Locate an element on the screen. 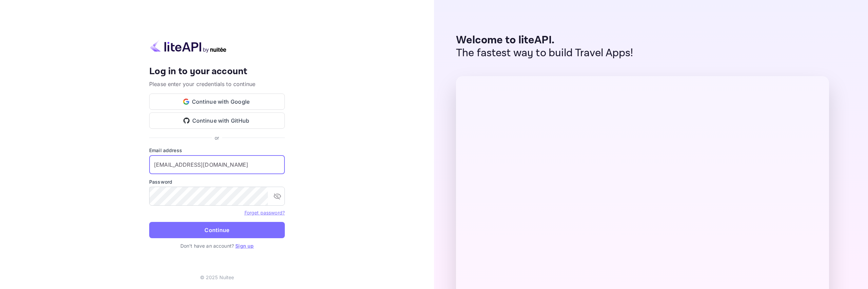  label: Email address is located at coordinates (217, 150).